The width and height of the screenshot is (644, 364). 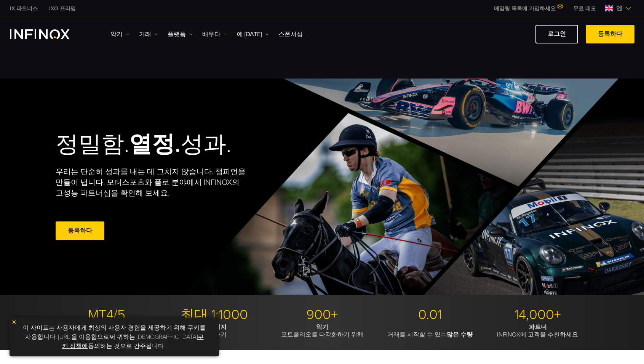 What do you see at coordinates (215, 34) in the screenshot?
I see `a: 배우다` at bounding box center [215, 34].